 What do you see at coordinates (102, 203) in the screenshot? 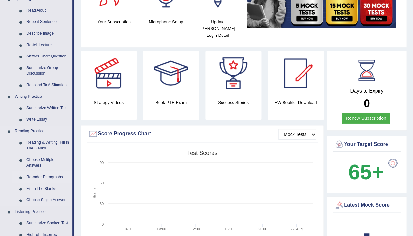
I see `text: 30` at bounding box center [102, 203].